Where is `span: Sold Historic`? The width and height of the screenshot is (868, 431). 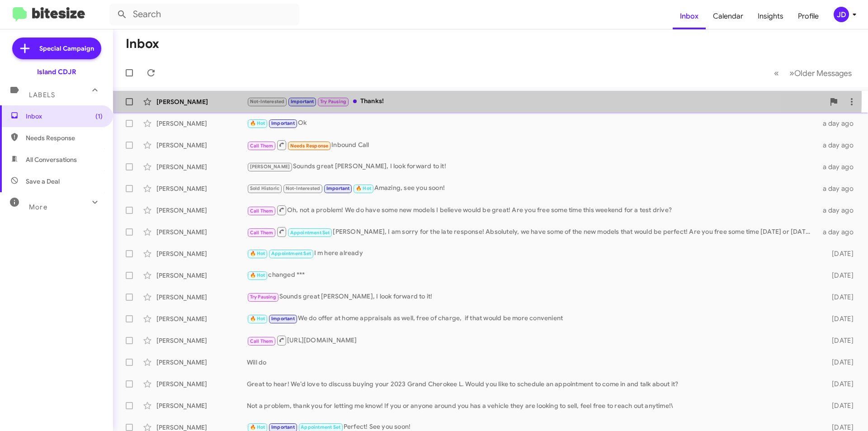 span: Sold Historic is located at coordinates (265, 188).